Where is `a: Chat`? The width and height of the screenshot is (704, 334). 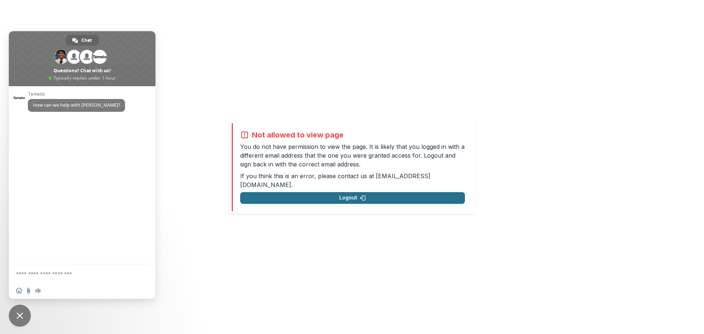
a: Chat is located at coordinates (82, 40).